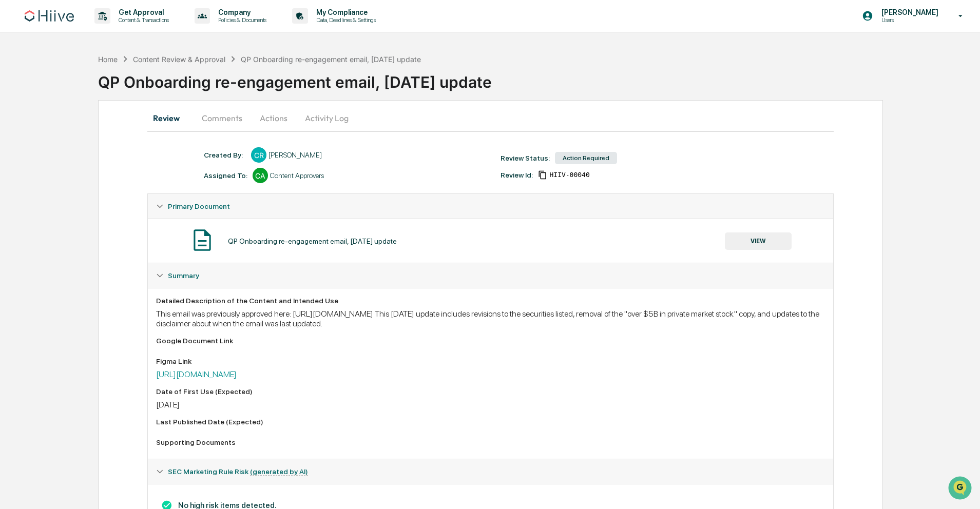 The height and width of the screenshot is (509, 980). I want to click on a: 🔎Data Lookup, so click(37, 154).